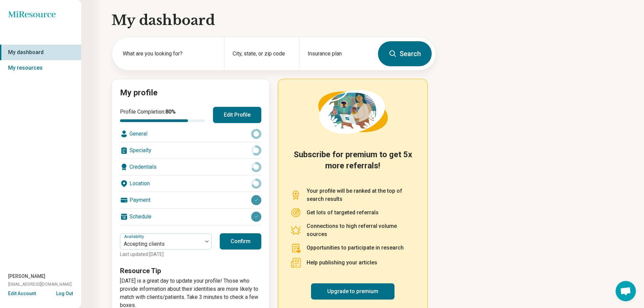  I want to click on p: Connections to high referral volume sources, so click(361, 230).